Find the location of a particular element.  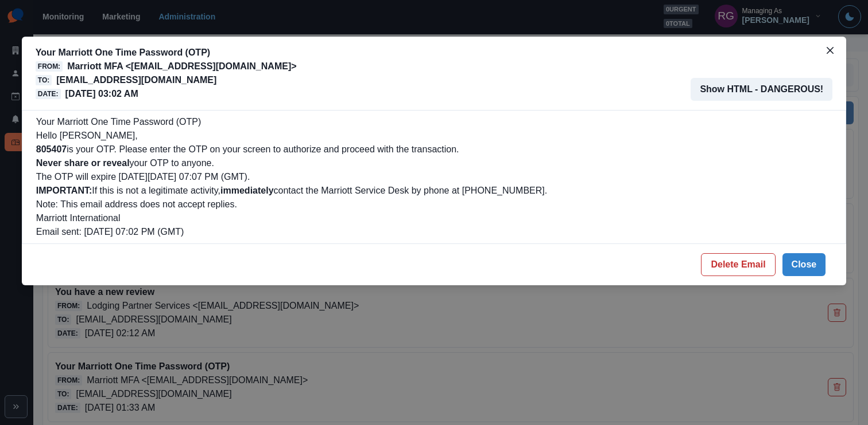

span: Date: is located at coordinates (49, 94).